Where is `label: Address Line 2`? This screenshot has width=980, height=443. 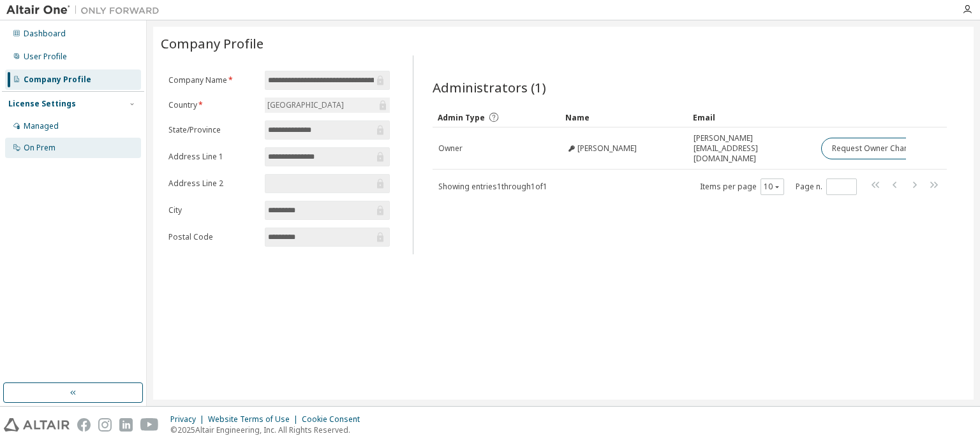
label: Address Line 2 is located at coordinates (212, 184).